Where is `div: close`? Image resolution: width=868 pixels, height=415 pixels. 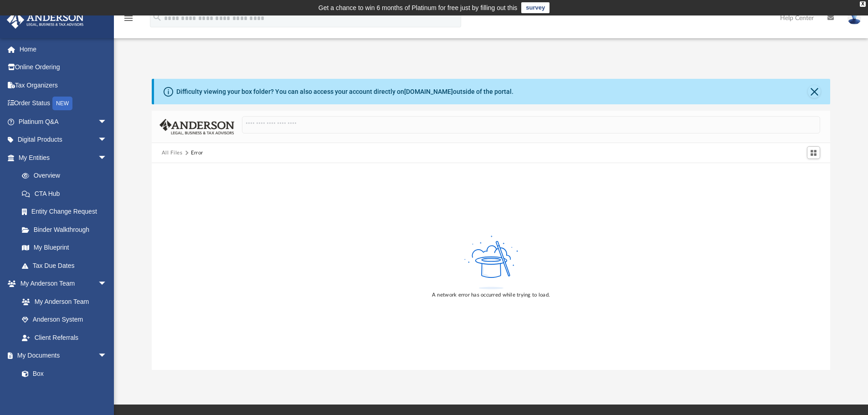
div: close is located at coordinates (863, 4).